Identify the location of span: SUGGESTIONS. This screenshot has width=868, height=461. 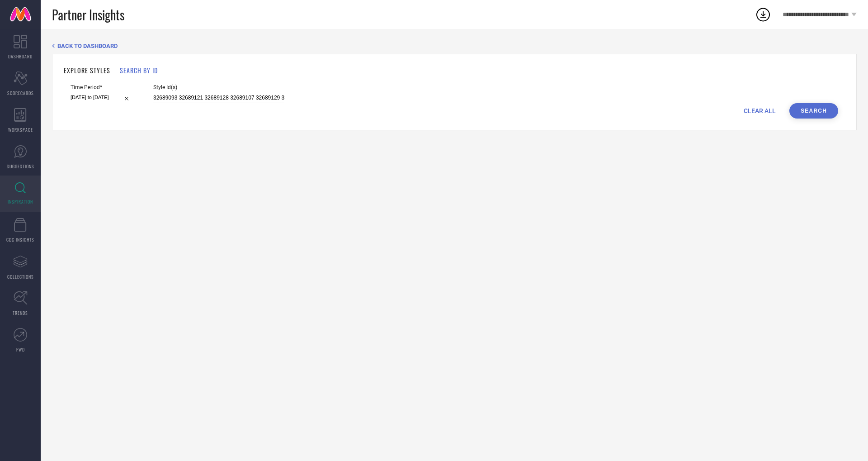
(21, 166).